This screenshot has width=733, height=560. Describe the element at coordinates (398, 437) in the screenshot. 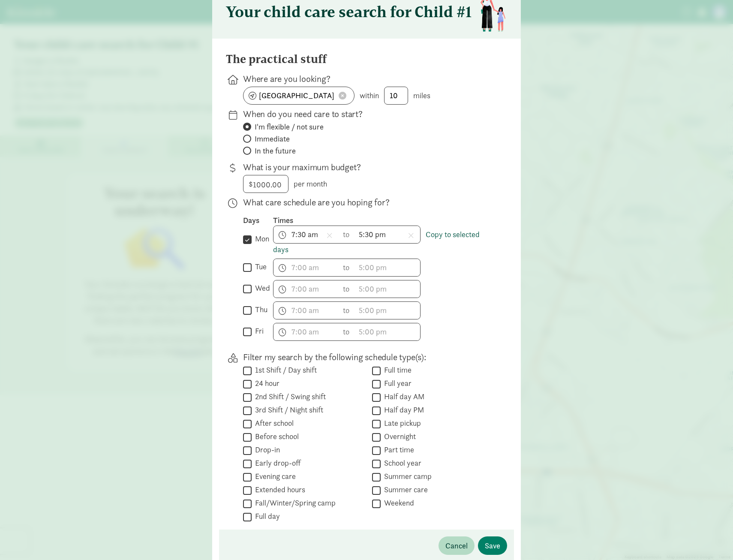

I see `label: Overnight` at that location.